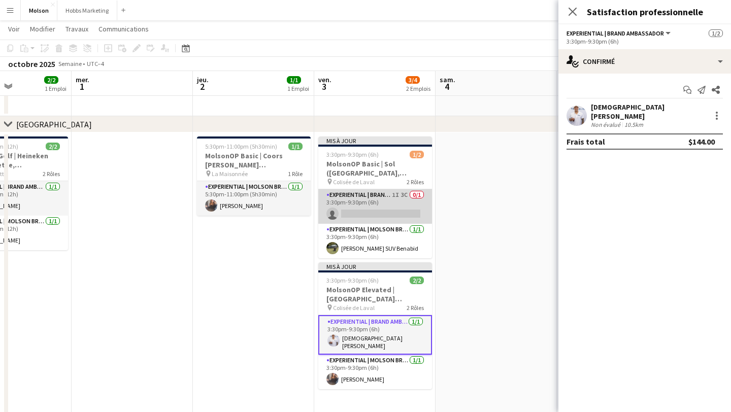 The width and height of the screenshot is (731, 412). I want to click on button: Molson, so click(39, 10).